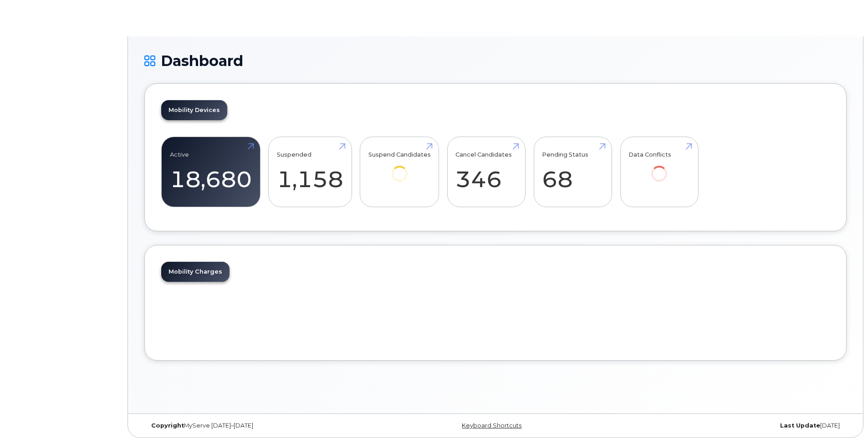  Describe the element at coordinates (486, 172) in the screenshot. I see `a: Cancel Candidates 346` at that location.